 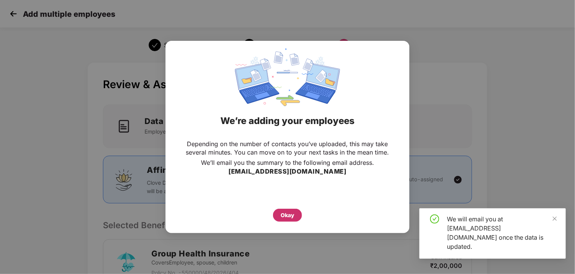 What do you see at coordinates (287, 121) in the screenshot?
I see `div: We’re adding your employees` at bounding box center [287, 121].